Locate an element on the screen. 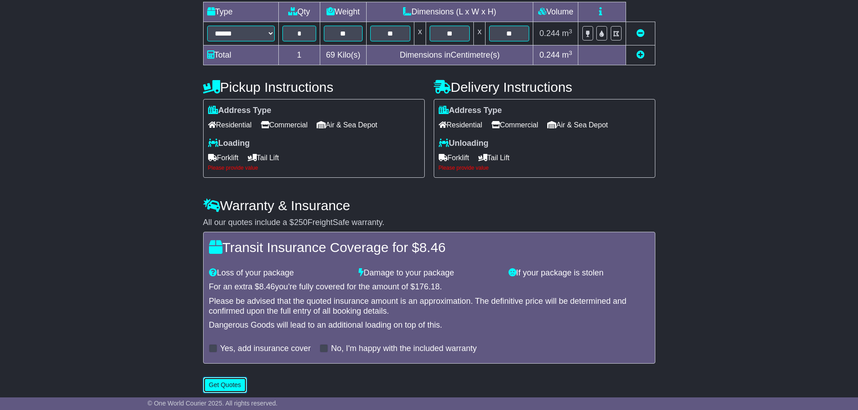 This screenshot has width=858, height=410. div: All our quotes include a $ FreightSafe warranty. is located at coordinates (429, 223).